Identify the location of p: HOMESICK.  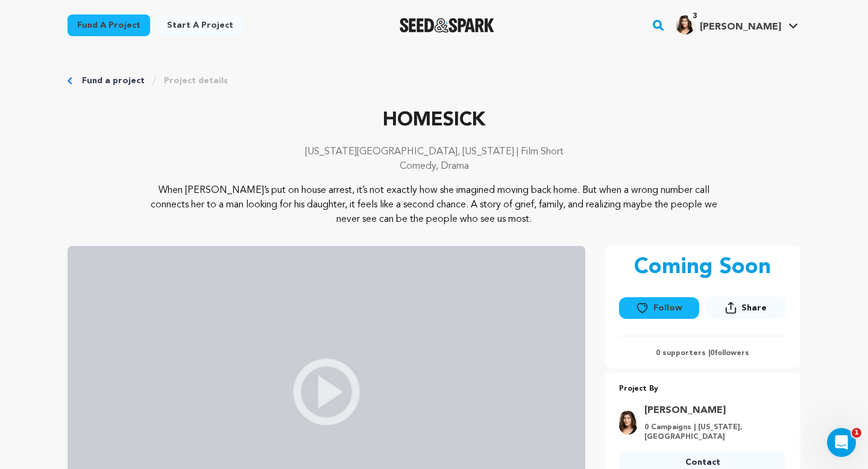
(434, 121).